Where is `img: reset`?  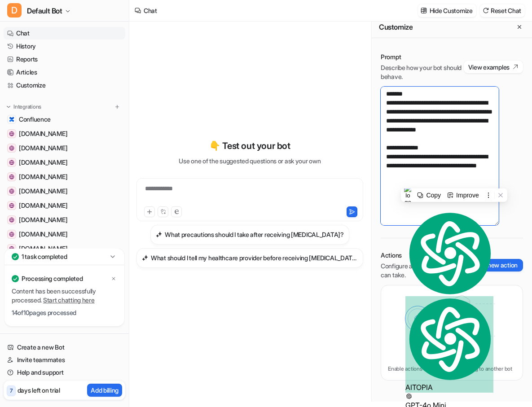
img: reset is located at coordinates (486, 11).